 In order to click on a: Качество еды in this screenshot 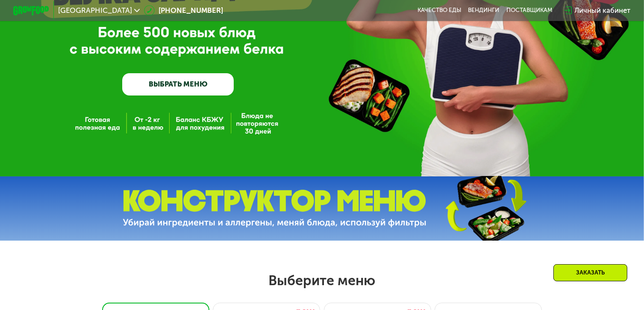, I will do `click(440, 10)`.